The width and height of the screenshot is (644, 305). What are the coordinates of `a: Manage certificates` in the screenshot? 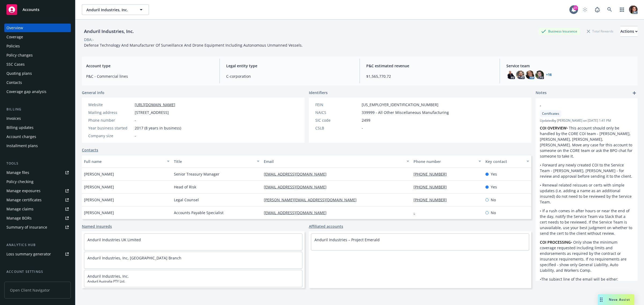 It's located at (37, 200).